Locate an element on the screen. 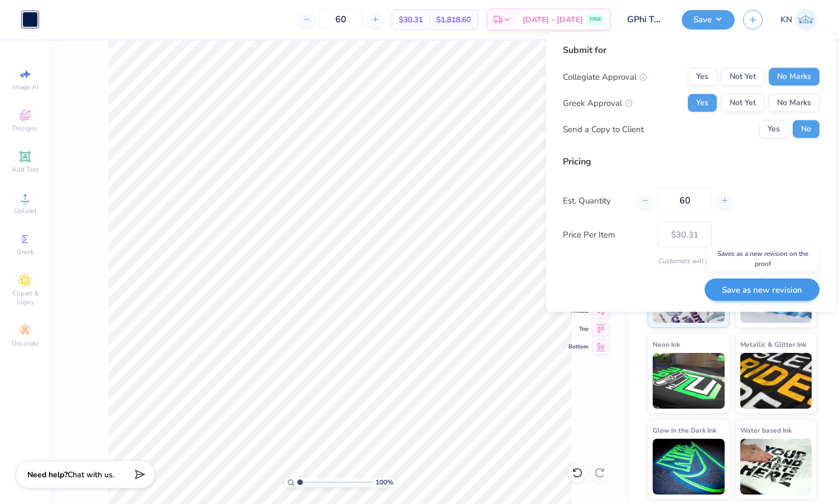 The image size is (839, 504). span: $1,818.60 is located at coordinates (454, 19).